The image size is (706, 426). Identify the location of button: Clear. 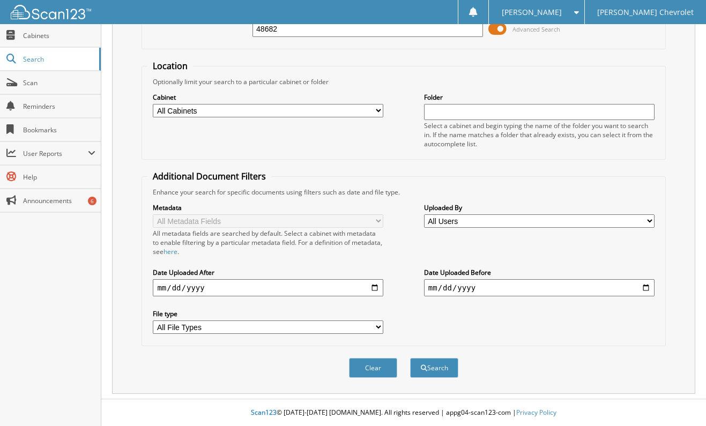
(373, 368).